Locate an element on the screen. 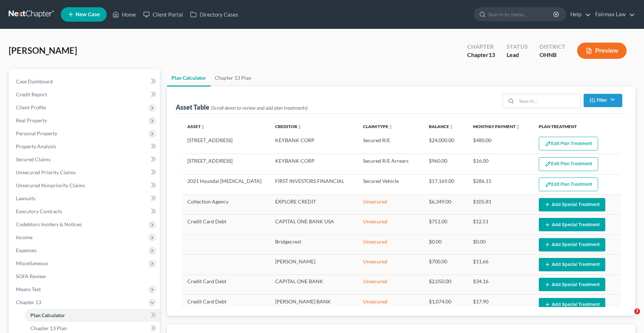 This screenshot has height=333, width=644. td: $286.15 is located at coordinates (501, 184).